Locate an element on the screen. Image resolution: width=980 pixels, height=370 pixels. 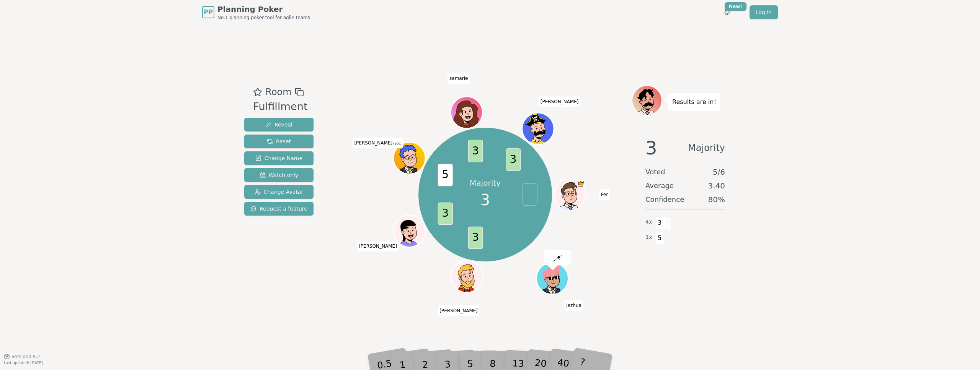
button: Change Name is located at coordinates (279, 158).